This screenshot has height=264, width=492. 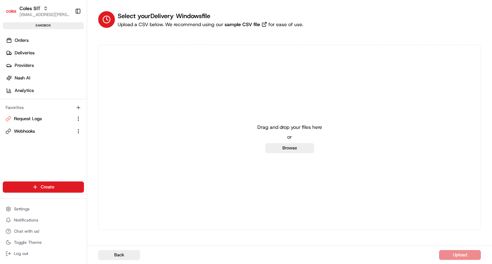 I want to click on span: Analytics, so click(x=24, y=91).